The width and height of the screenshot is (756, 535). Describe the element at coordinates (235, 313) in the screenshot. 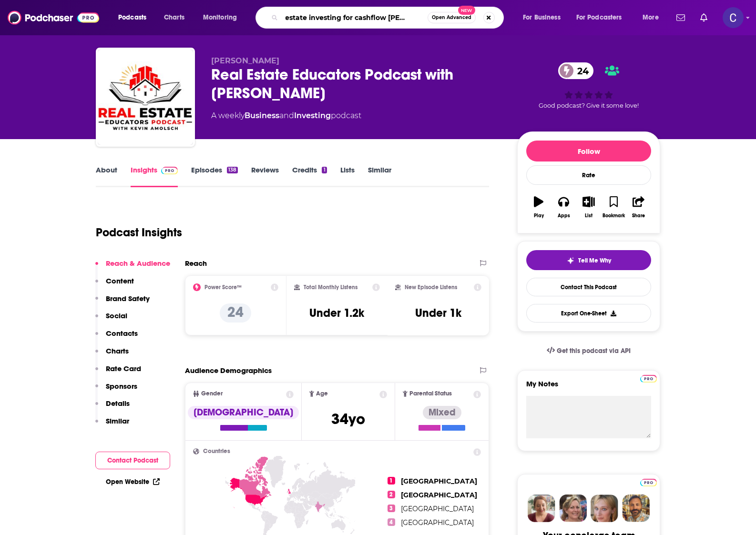

I see `p: 24` at that location.